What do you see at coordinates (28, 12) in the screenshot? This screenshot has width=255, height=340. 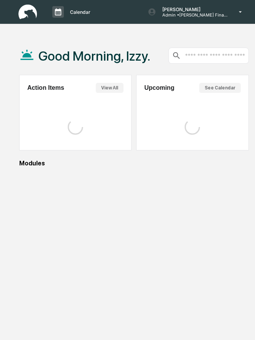 I see `img: logo` at bounding box center [28, 12].